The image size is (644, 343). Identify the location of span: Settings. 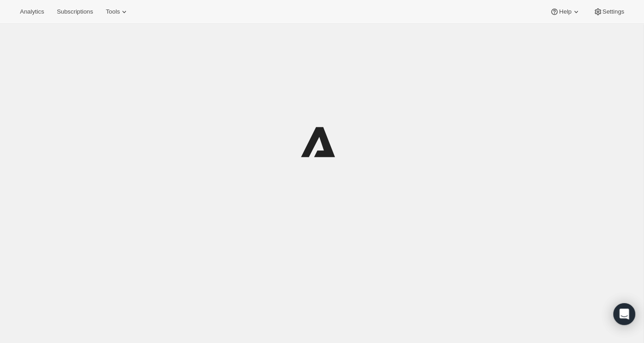
(614, 12).